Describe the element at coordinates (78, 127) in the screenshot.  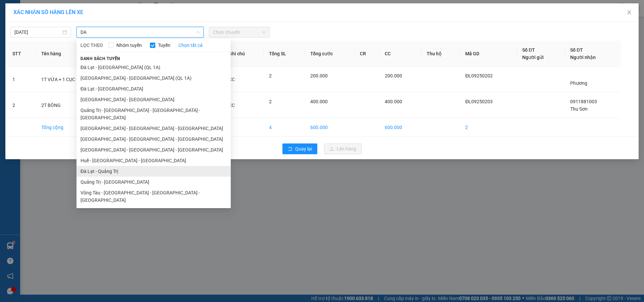
I see `td: Tổng cộng` at that location.